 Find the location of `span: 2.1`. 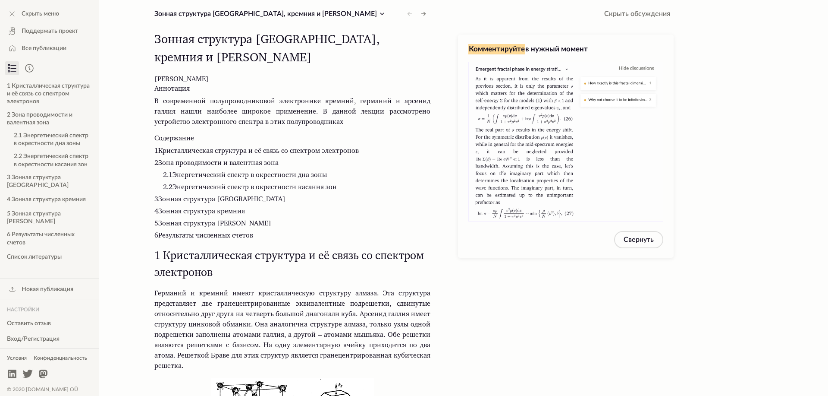

span: 2.1 is located at coordinates (168, 175).